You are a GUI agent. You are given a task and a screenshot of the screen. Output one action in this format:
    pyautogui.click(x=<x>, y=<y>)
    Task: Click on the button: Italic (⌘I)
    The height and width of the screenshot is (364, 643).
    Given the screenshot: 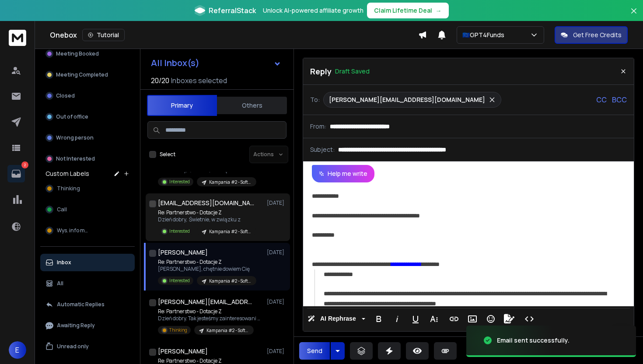 What is the action you would take?
    pyautogui.click(x=397, y=319)
    